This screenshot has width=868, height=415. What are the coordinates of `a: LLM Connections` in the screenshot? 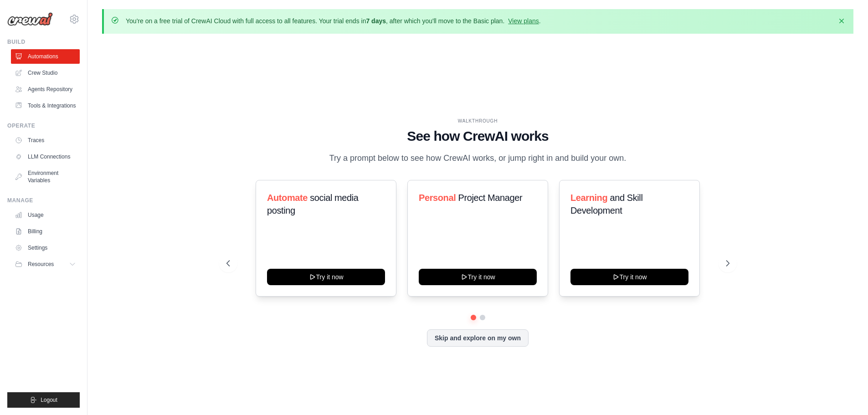 It's located at (45, 157).